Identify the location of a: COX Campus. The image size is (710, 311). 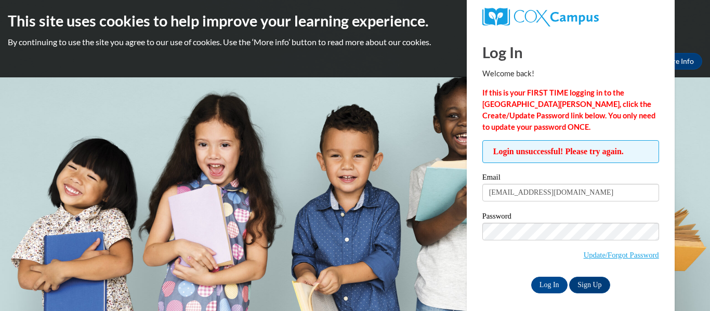
(571, 17).